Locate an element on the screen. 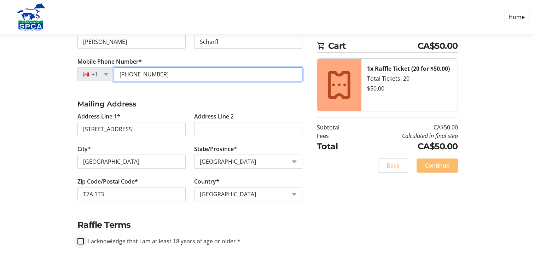 The height and width of the screenshot is (261, 535). span: Cart is located at coordinates (372, 46).